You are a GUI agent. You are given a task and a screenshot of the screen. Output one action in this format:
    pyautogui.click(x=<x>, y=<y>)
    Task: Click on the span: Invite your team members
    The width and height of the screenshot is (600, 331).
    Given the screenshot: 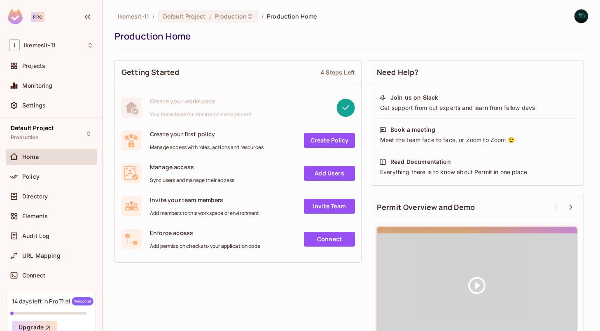 What is the action you would take?
    pyautogui.click(x=205, y=200)
    